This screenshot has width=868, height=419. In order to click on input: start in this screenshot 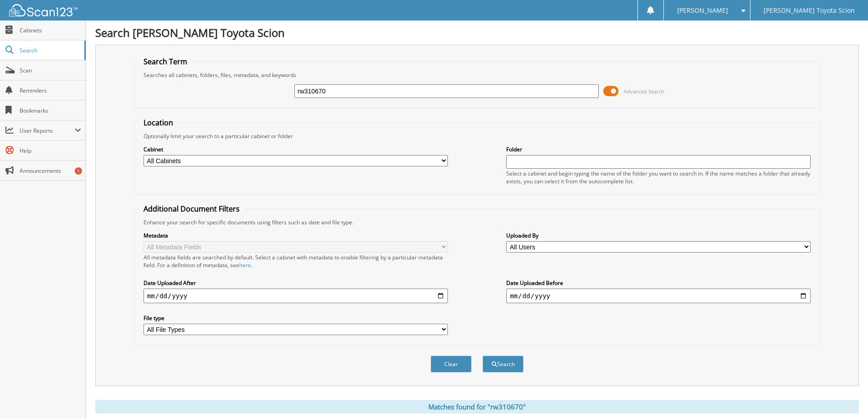, I will do `click(295, 295)`.